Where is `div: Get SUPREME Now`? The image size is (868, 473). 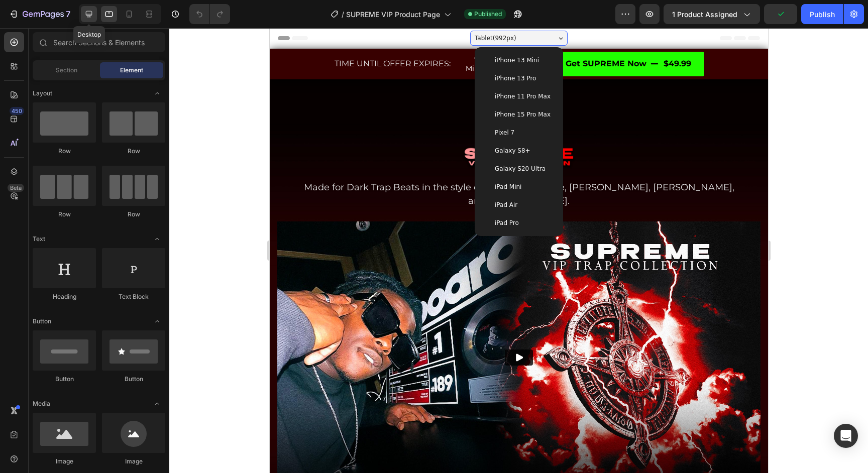 div: Get SUPREME Now is located at coordinates (336, 35).